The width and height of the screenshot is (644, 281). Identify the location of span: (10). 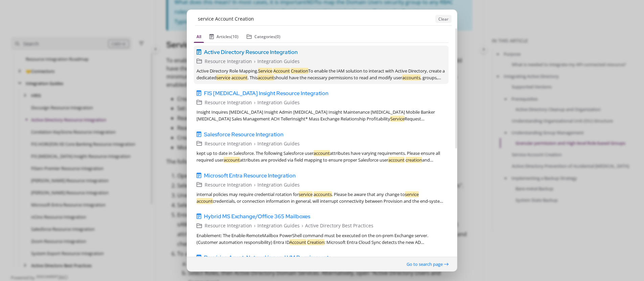
(234, 36).